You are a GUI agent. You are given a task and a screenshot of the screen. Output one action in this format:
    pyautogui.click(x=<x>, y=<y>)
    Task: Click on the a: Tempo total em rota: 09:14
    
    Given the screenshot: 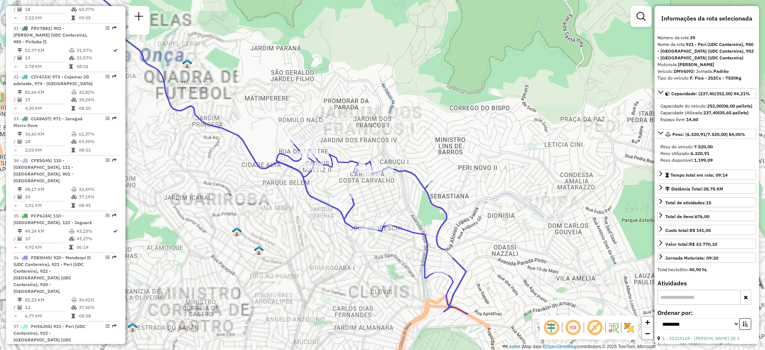 What is the action you would take?
    pyautogui.click(x=706, y=174)
    